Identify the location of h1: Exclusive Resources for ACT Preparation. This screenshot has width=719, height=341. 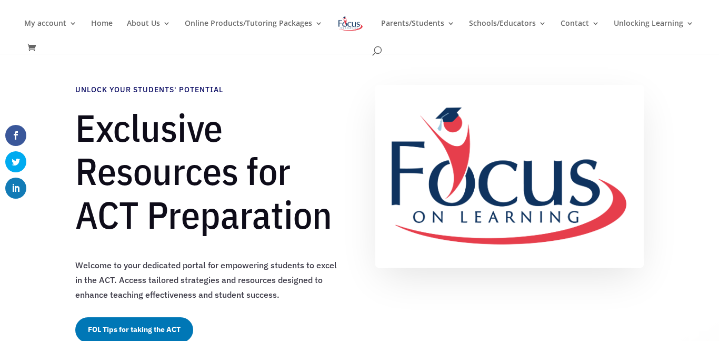
(210, 174).